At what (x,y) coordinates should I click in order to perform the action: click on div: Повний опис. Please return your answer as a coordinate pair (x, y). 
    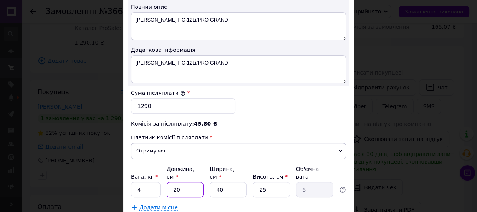
    Looking at the image, I should click on (238, 7).